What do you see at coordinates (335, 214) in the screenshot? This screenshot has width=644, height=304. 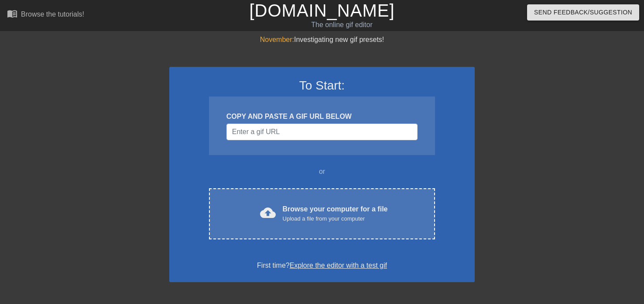 I see `div: Browse your computer for a file` at bounding box center [335, 214].